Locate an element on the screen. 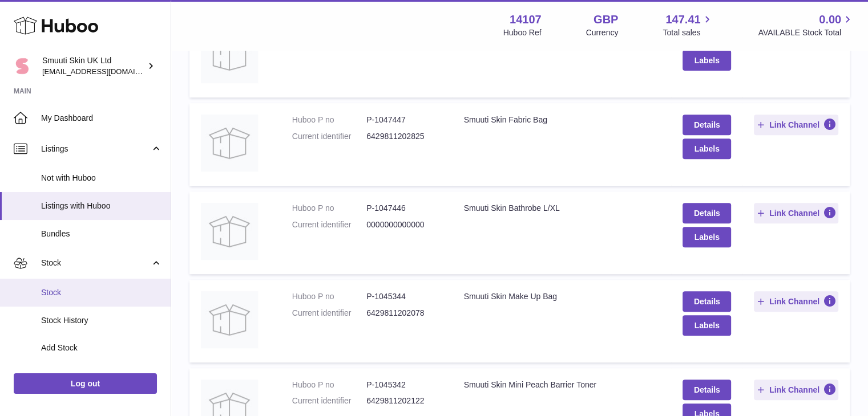  img: Smuuti Skin Fabric Bag is located at coordinates (229, 143).